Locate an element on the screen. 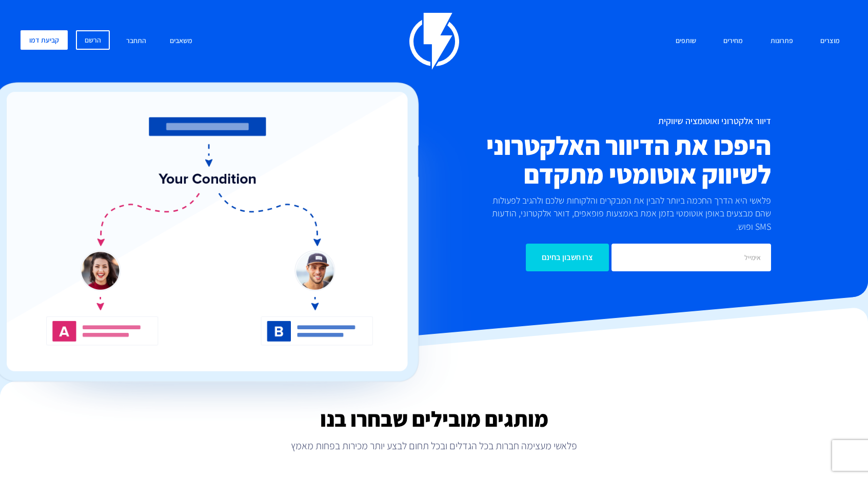 The image size is (868, 478). input: אימייל is located at coordinates (691, 257).